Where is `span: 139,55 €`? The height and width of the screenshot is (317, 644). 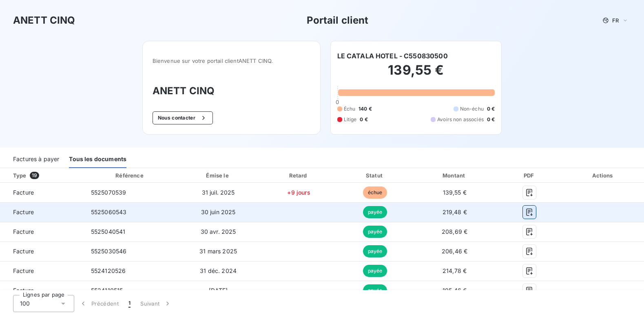 span: 139,55 € is located at coordinates (455, 192).